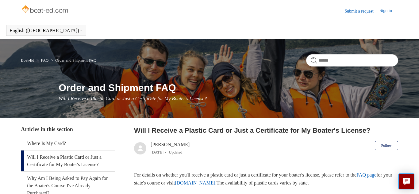 The image size is (419, 194). What do you see at coordinates (68, 143) in the screenshot?
I see `a: Where Is My Card?` at bounding box center [68, 143].